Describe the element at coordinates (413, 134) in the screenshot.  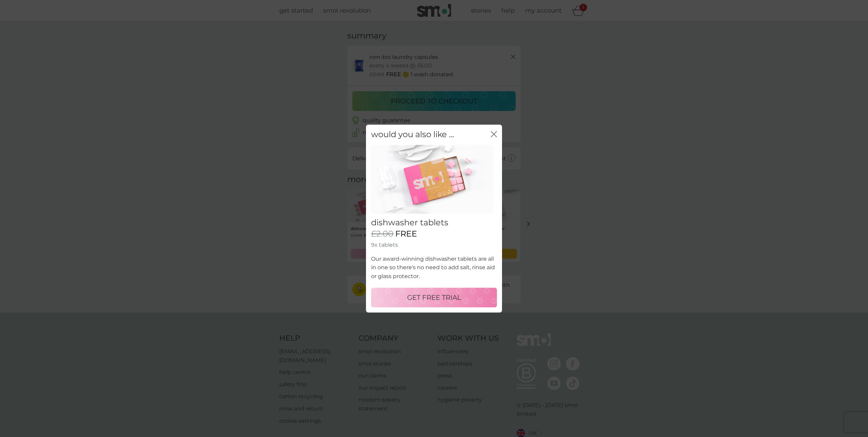
I see `h2: would you also like ...` at that location.